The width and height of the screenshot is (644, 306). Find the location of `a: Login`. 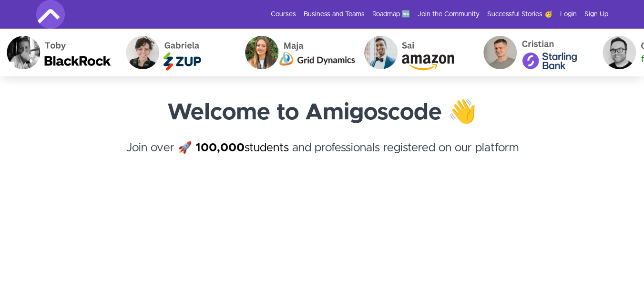

a: Login is located at coordinates (568, 14).